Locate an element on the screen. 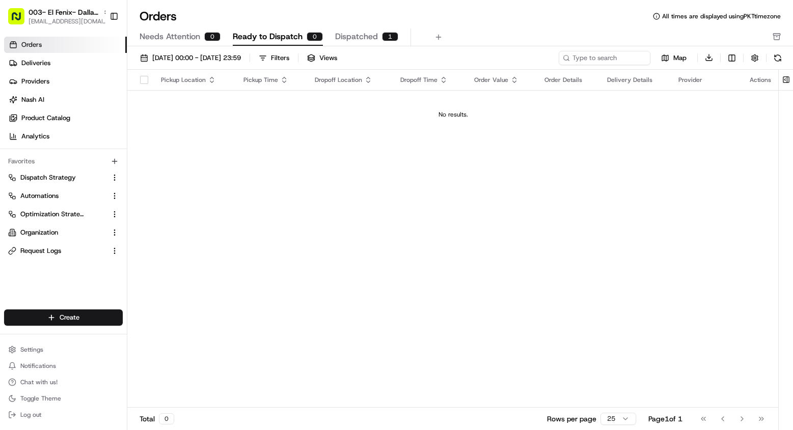 The height and width of the screenshot is (430, 793). span: Map is located at coordinates (680, 58).